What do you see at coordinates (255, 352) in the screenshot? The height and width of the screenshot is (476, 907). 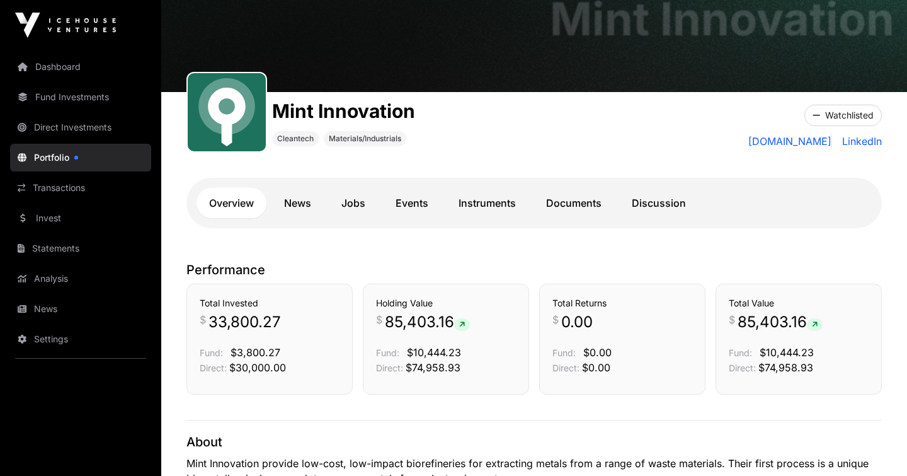 I see `span: $3,800.27` at bounding box center [255, 352].